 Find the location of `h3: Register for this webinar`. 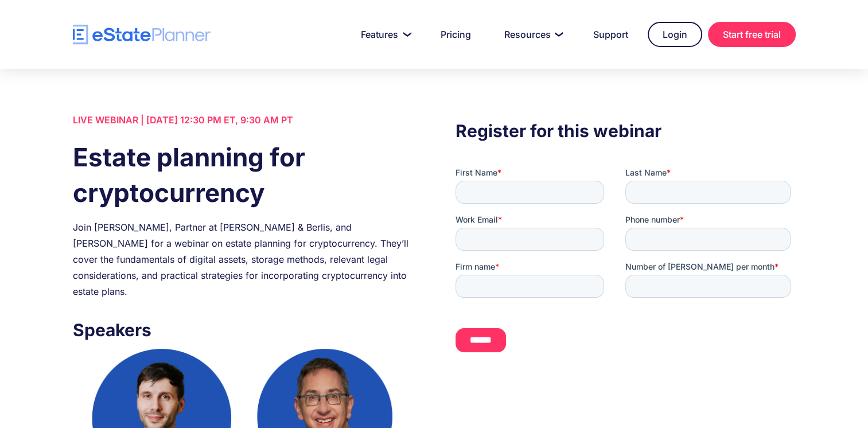

h3: Register for this webinar is located at coordinates (625, 131).